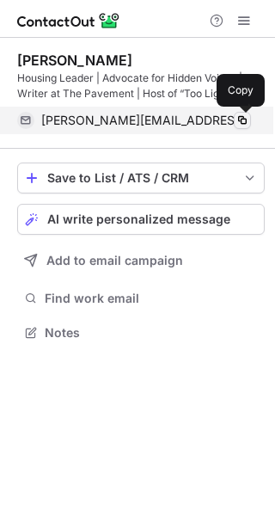  I want to click on img: ContactOut v5.3.10, so click(69, 21).